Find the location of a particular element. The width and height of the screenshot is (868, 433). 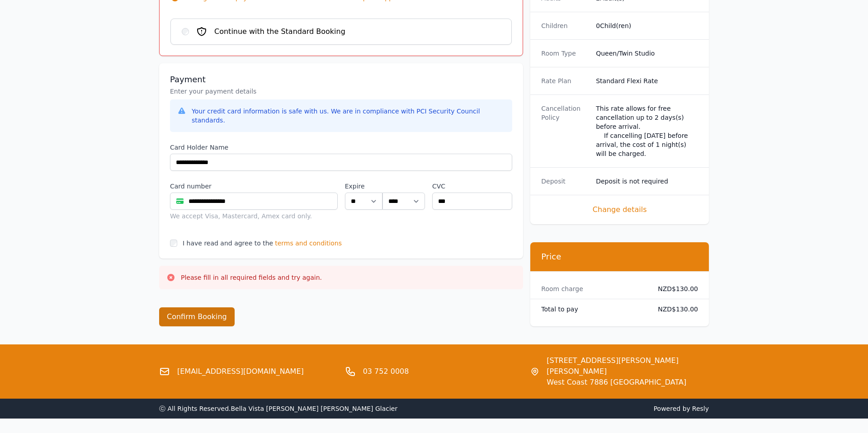

div: We accept Visa, Mastercard, Amex card only. is located at coordinates (254, 216).